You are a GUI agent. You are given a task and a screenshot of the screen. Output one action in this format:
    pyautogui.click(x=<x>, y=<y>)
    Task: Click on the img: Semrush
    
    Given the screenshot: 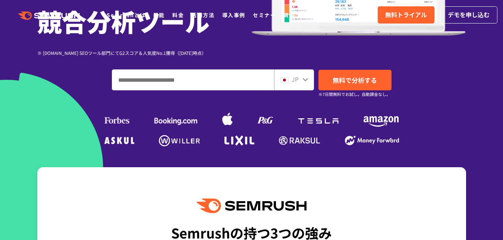 What is the action you would take?
    pyautogui.click(x=252, y=206)
    